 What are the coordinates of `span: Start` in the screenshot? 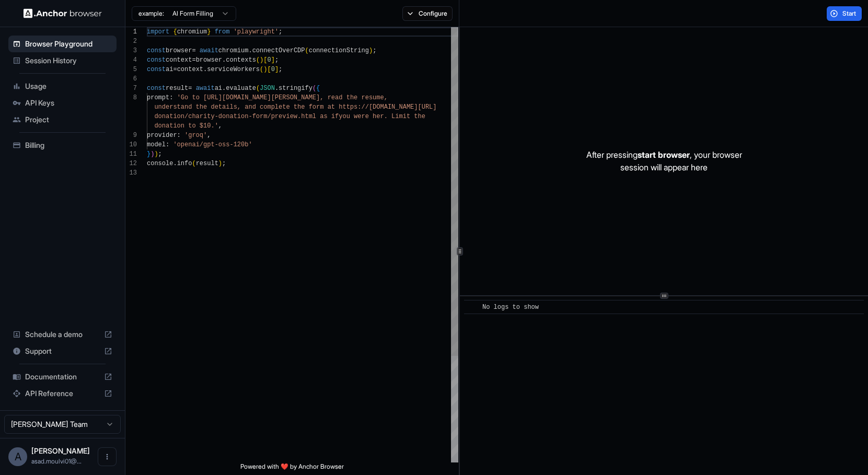 It's located at (850, 13).